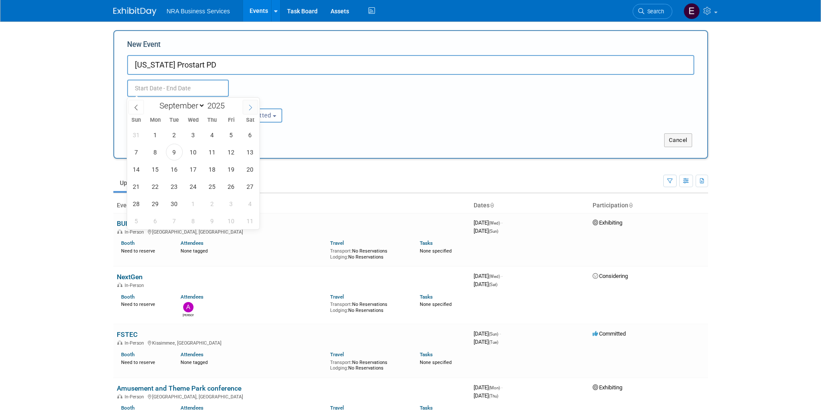 The width and height of the screenshot is (821, 410). What do you see at coordinates (136, 152) in the screenshot?
I see `span: September 7, 2025` at bounding box center [136, 152].